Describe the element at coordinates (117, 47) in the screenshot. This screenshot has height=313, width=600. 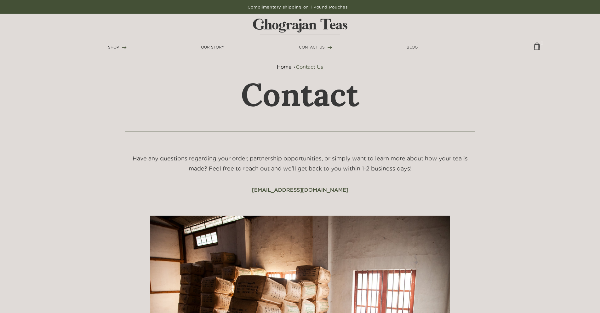
I see `a: SHOP` at that location.